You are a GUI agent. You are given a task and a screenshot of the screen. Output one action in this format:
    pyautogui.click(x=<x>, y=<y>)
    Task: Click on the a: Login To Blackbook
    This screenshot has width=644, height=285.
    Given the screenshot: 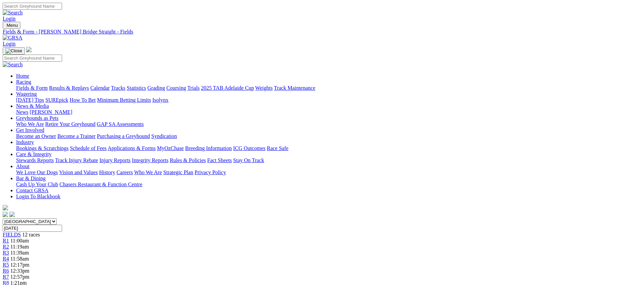 What is the action you would take?
    pyautogui.click(x=38, y=196)
    